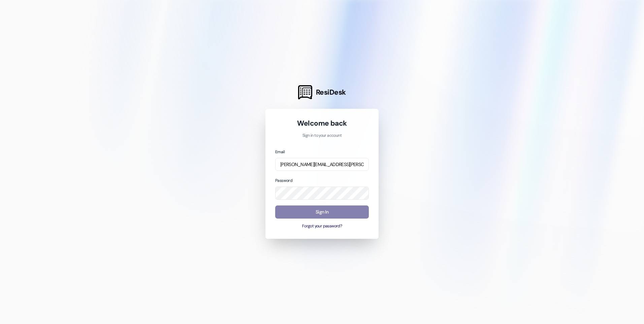  Describe the element at coordinates (322, 212) in the screenshot. I see `button: Sign In` at that location.